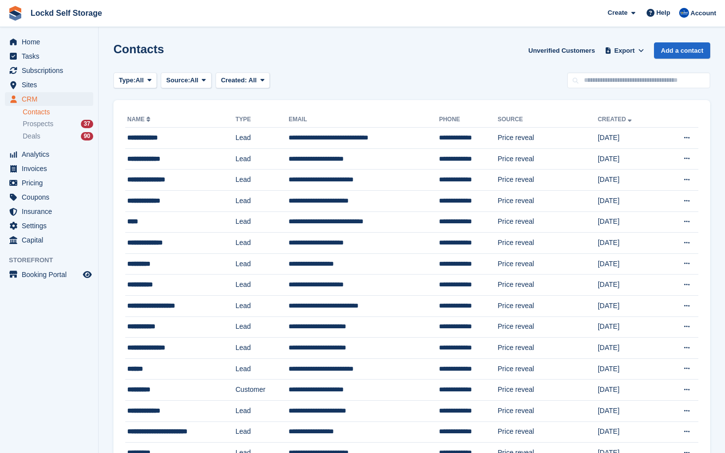 The image size is (725, 453). Describe the element at coordinates (51, 154) in the screenshot. I see `span: Analytics` at that location.